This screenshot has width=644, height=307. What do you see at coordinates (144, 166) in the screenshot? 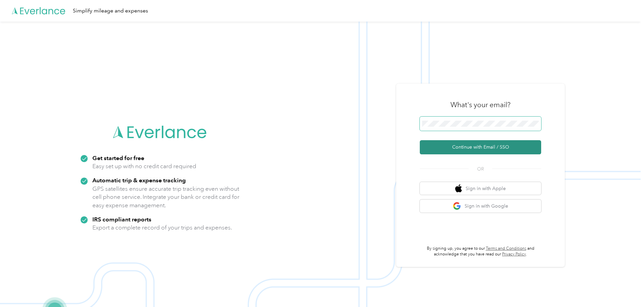
I see `p: Easy set up with no credit card required` at bounding box center [144, 166].